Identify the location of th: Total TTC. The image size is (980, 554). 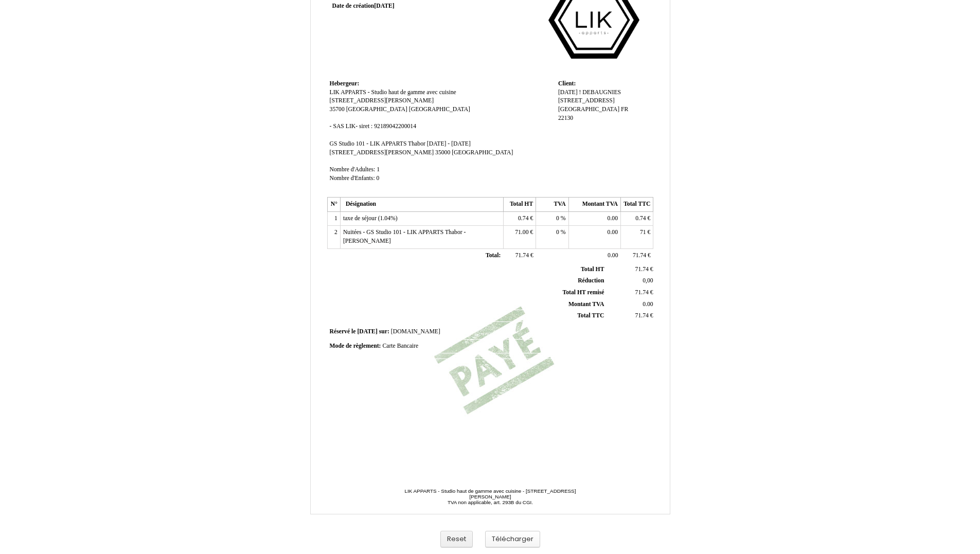
(637, 205).